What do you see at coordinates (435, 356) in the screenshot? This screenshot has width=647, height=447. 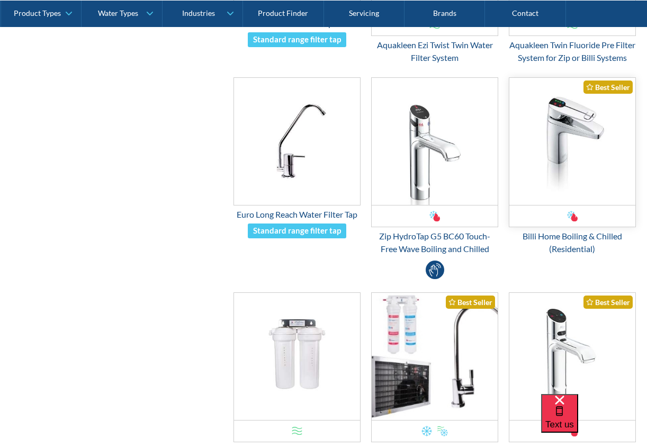 I see `img: Waterlux 8 Litre Micro Chiller Water Filter System` at bounding box center [435, 356].